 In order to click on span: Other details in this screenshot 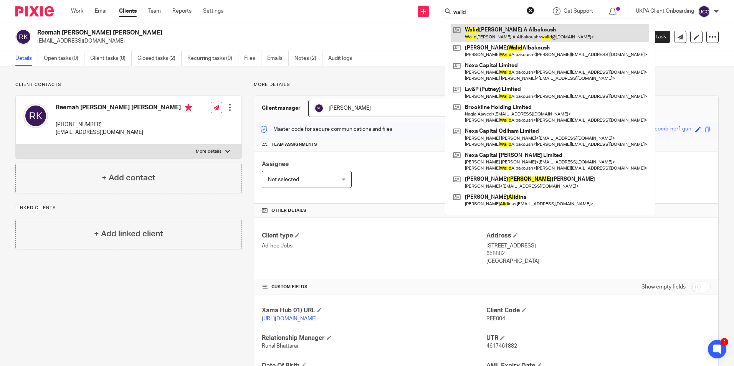, I will do `click(289, 211)`.